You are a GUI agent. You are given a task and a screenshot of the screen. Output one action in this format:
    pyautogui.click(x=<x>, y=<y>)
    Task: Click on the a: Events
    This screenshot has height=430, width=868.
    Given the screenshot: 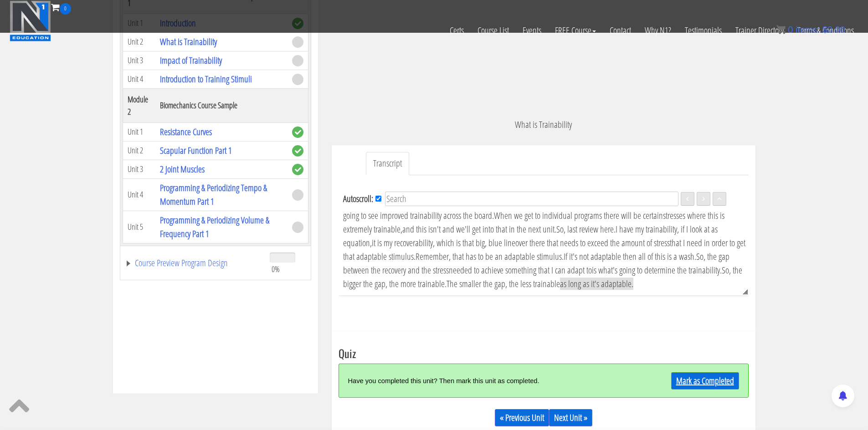 What is the action you would take?
    pyautogui.click(x=532, y=31)
    